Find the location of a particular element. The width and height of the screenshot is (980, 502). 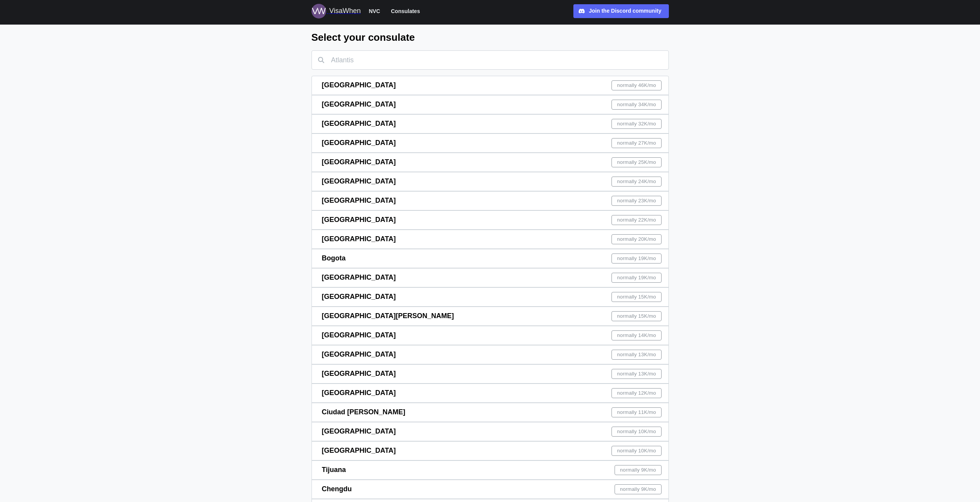

span: normally 20K /mo is located at coordinates (637, 240).